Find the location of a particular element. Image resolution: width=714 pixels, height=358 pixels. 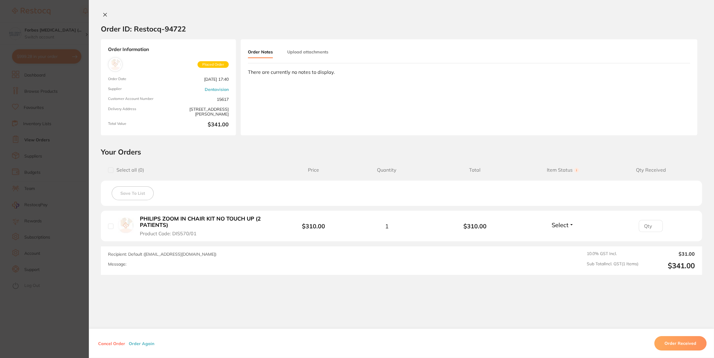

span: Order Date is located at coordinates (137, 79).